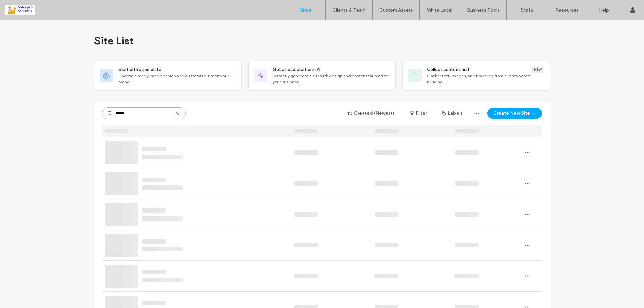 This screenshot has height=308, width=644. Describe the element at coordinates (371, 114) in the screenshot. I see `button: Created (Newest)` at that location.